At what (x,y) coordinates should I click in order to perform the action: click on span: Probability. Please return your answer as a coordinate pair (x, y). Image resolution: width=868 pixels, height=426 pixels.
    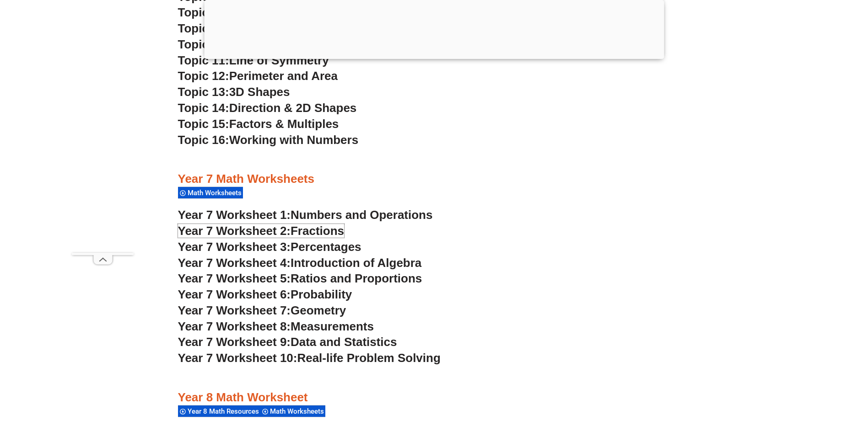
    Looking at the image, I should click on (321, 294).